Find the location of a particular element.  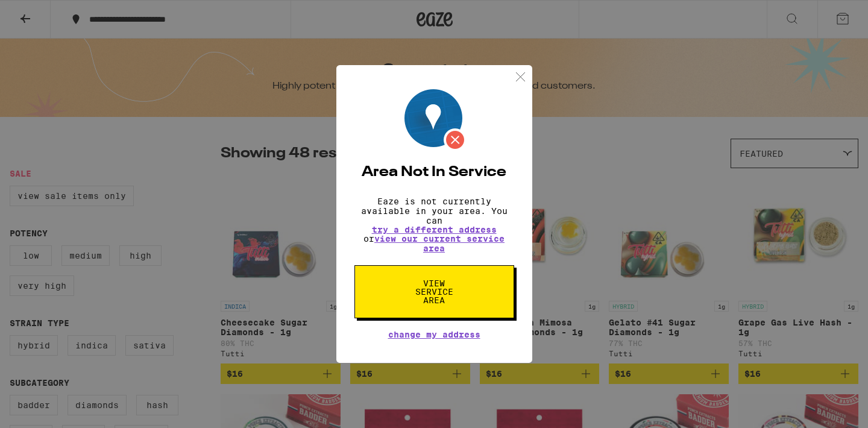

h2: Area Not In Service is located at coordinates (434, 173).